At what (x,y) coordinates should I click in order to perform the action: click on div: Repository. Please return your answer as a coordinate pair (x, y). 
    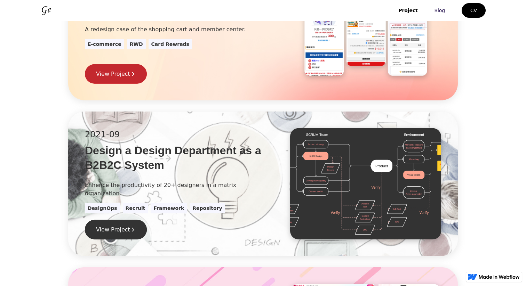
    Looking at the image, I should click on (207, 208).